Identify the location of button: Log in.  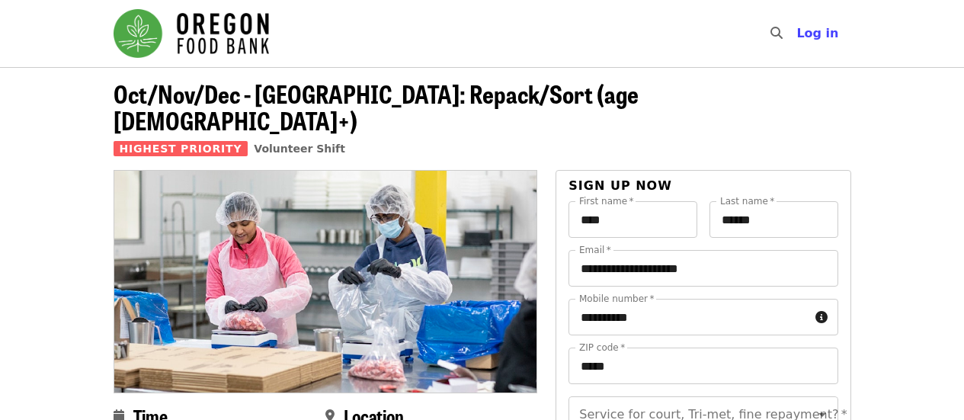
(817, 34).